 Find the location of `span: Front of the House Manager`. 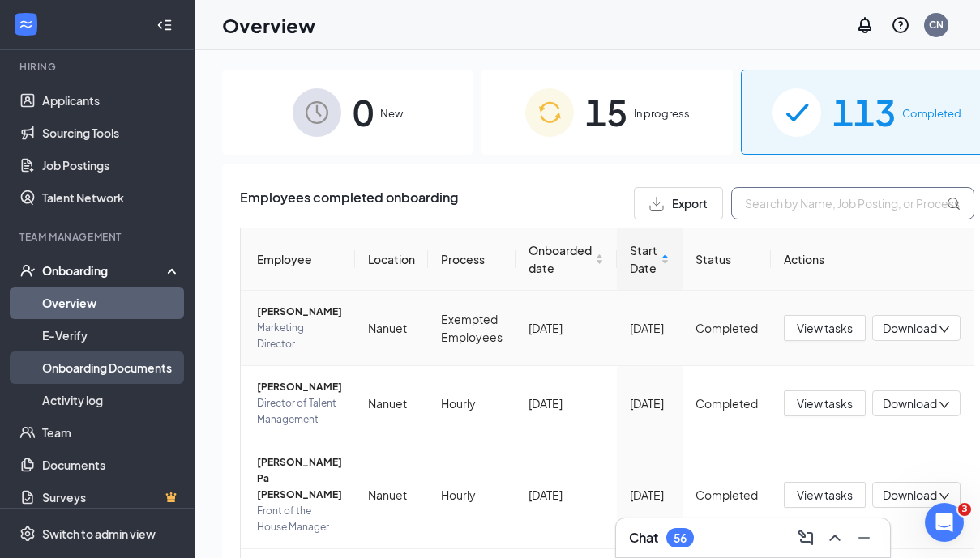

span: Front of the House Manager is located at coordinates (299, 519).